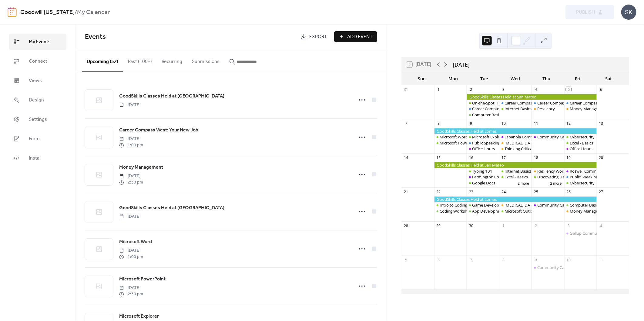  What do you see at coordinates (580, 103) in the screenshot?
I see `div: Career Compass West: Your New Job` at bounding box center [580, 103].